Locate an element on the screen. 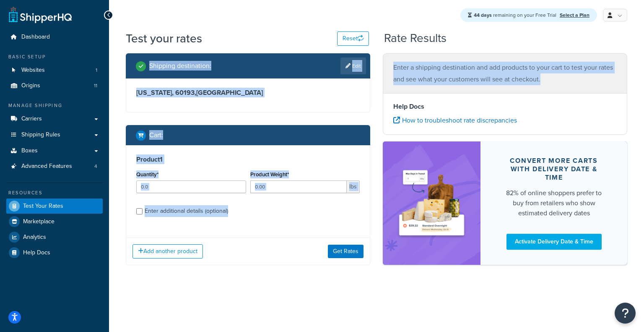  span: Shipping Rules is located at coordinates (41, 135).